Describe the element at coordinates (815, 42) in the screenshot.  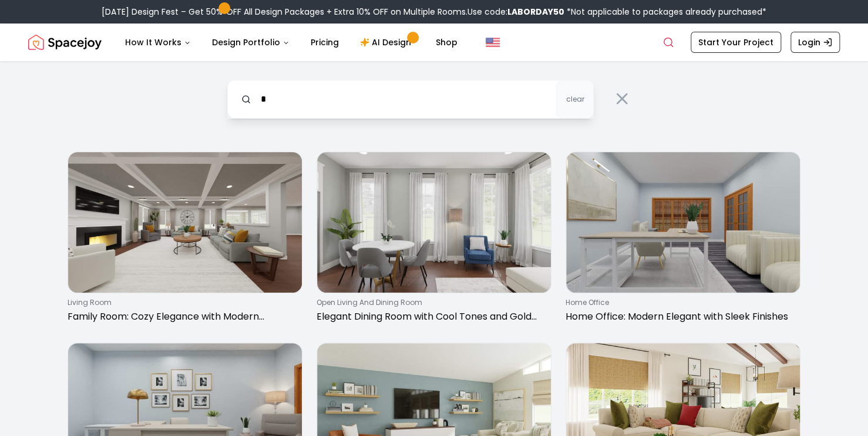
I see `a: Login` at that location.